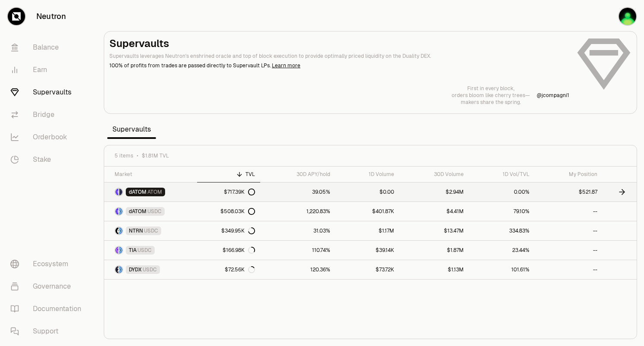 Image resolution: width=644 pixels, height=346 pixels. I want to click on a: $1.87M, so click(434, 250).